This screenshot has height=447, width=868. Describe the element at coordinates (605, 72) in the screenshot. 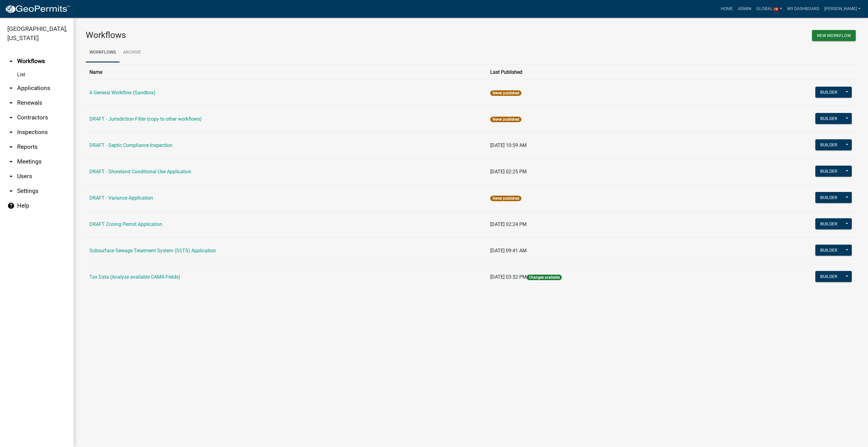

I see `th: Last Published` at that location.